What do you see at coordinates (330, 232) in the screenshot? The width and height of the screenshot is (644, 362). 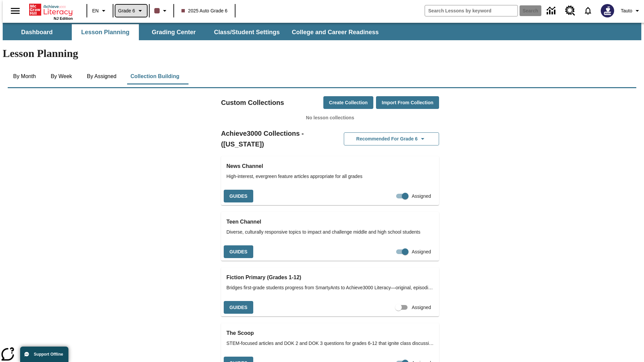 I see `span: Diverse, culturally responsive topics to impact and challenge middle and high school students` at bounding box center [330, 232].